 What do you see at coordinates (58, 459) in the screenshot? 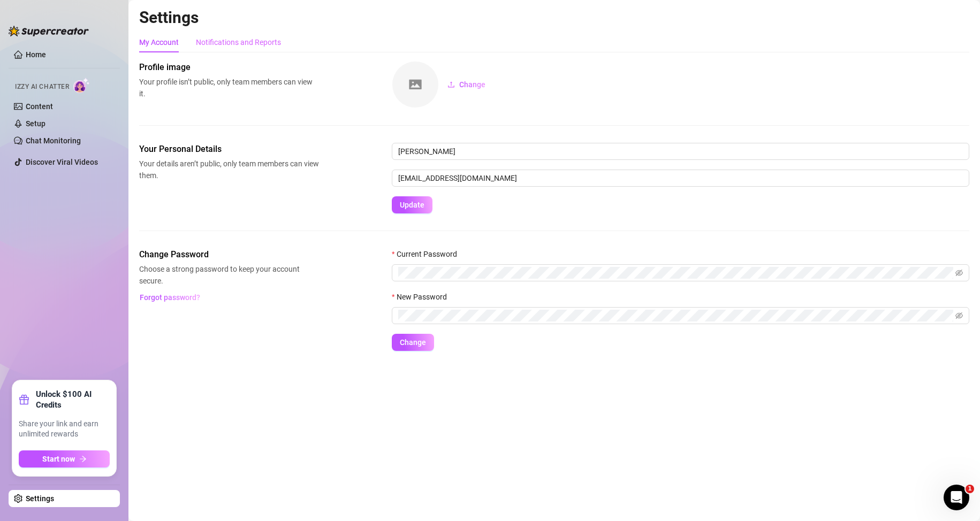
I see `span: Start now` at bounding box center [58, 459].